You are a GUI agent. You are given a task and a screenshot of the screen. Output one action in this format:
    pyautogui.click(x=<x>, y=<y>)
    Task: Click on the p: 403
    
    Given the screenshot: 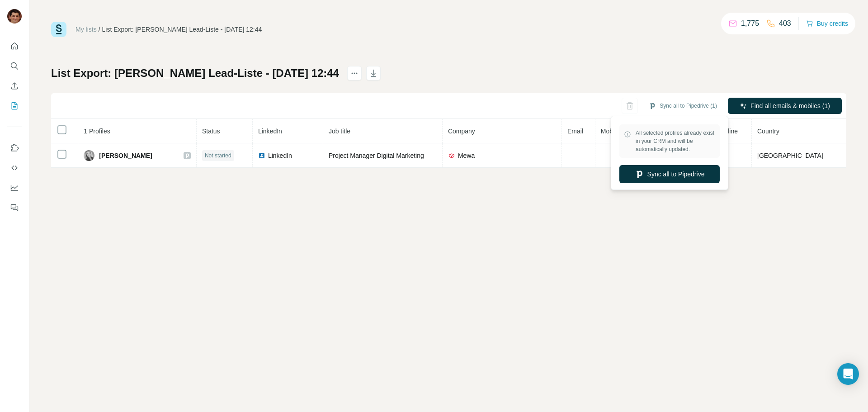 What is the action you would take?
    pyautogui.click(x=784, y=23)
    